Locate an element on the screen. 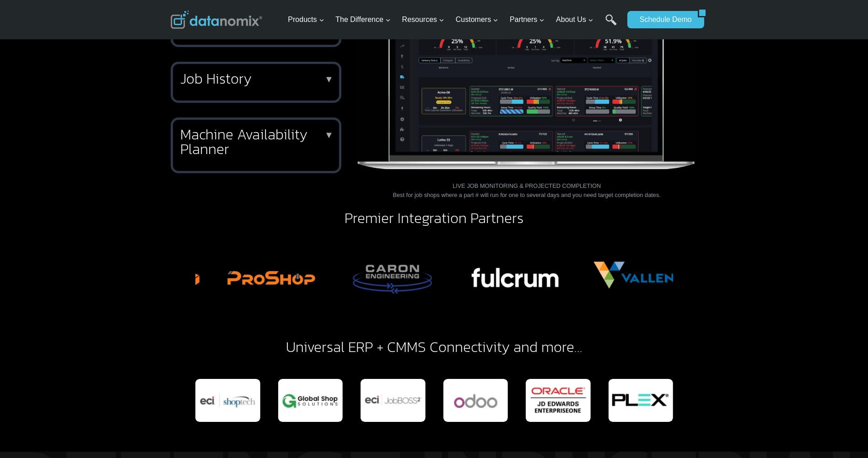 The width and height of the screenshot is (868, 458). nav: Primary Navigation is located at coordinates (454, 20).